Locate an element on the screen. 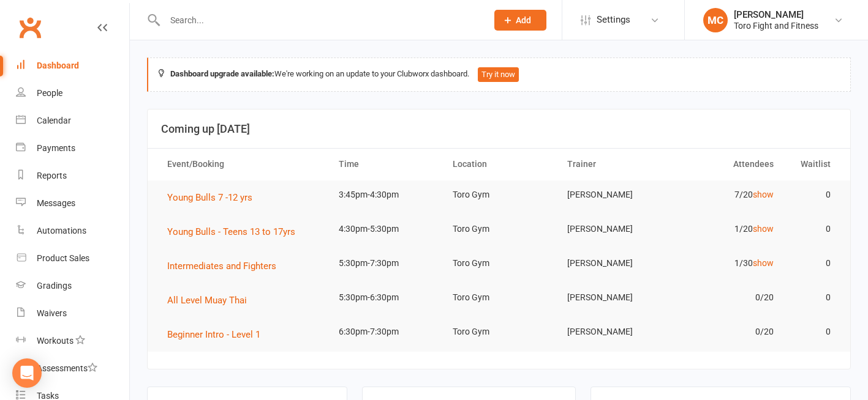 This screenshot has height=400, width=868. td: 6:30pm-7:30pm is located at coordinates (385, 332).